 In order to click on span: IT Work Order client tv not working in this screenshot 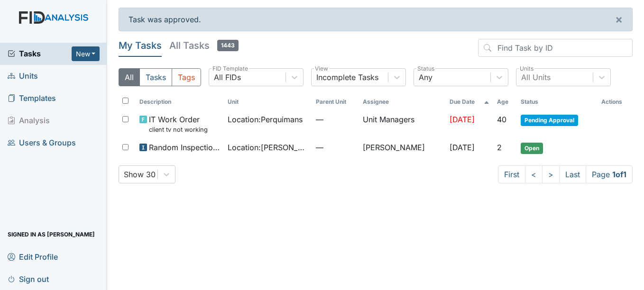, I will do `click(178, 123)`.